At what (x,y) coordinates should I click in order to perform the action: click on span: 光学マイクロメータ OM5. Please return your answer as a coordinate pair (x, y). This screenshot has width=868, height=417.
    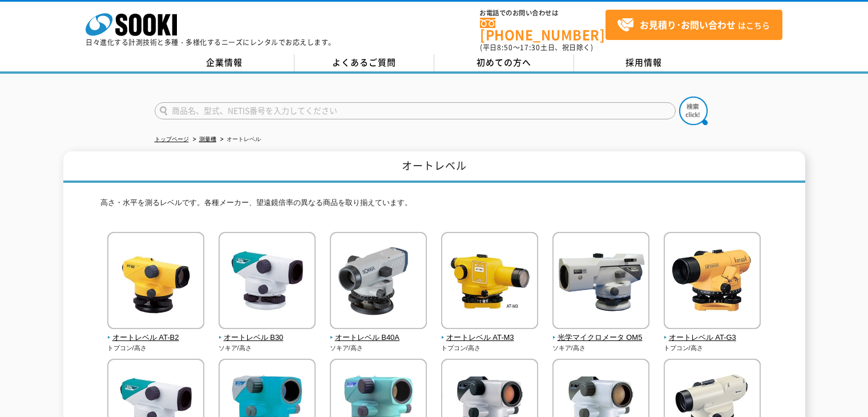
    Looking at the image, I should click on (601, 337).